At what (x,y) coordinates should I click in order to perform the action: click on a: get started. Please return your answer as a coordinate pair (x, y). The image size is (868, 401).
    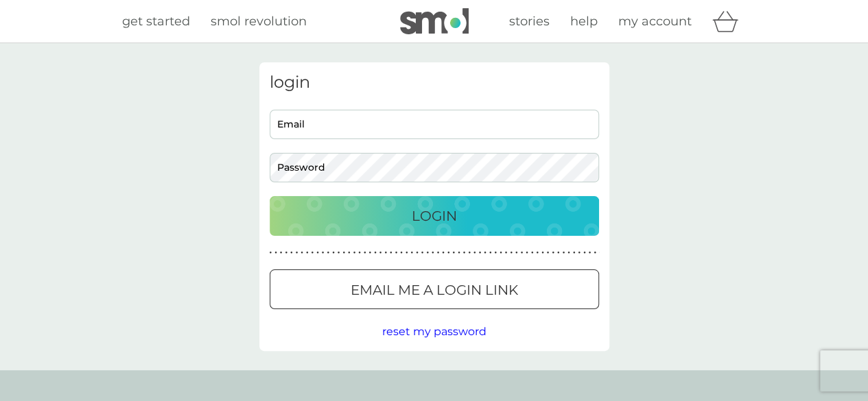
    Looking at the image, I should click on (156, 22).